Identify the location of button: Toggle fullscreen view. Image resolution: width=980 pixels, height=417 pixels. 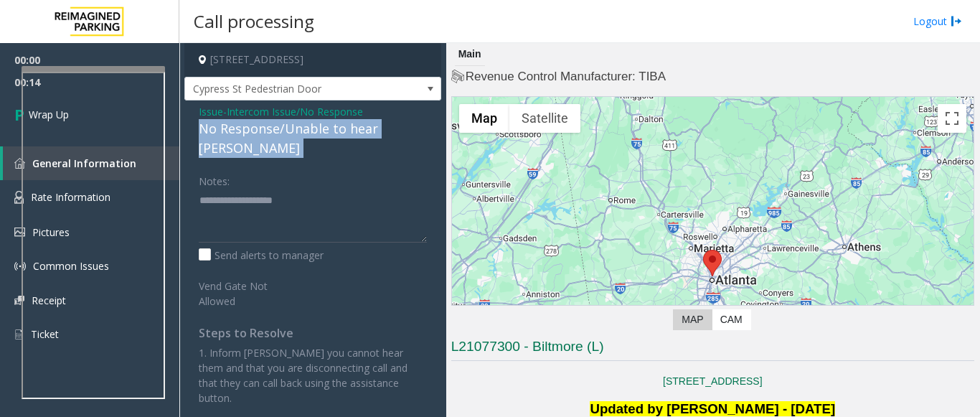
(952, 118).